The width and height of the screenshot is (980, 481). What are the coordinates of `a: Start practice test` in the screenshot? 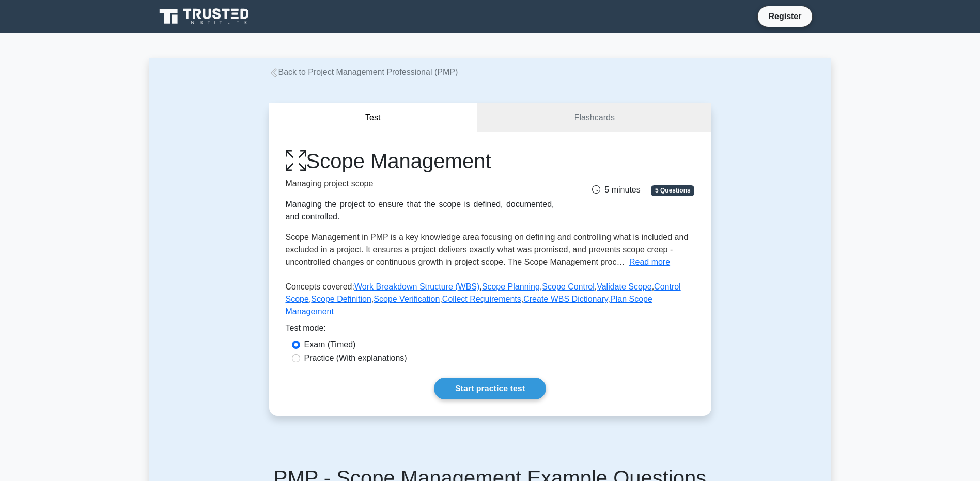 It's located at (490, 389).